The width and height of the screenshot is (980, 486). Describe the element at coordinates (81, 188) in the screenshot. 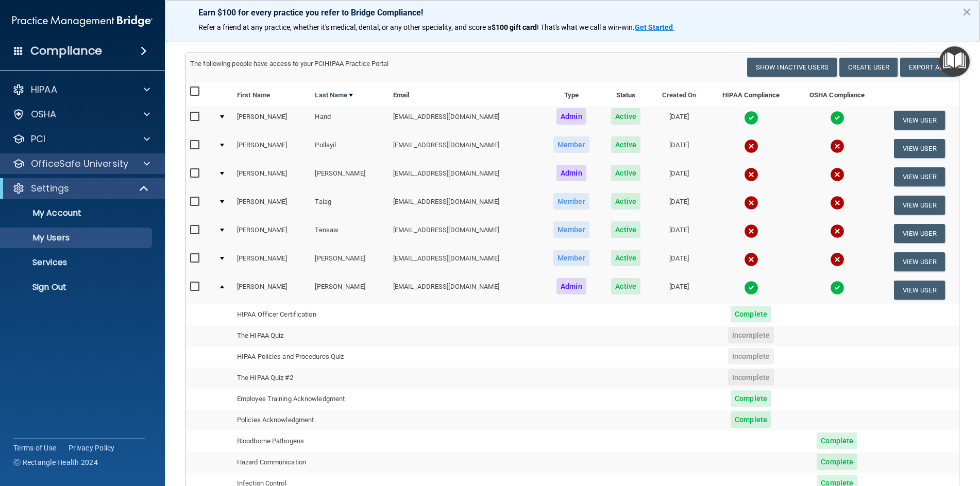

I see `a: Settings` at that location.